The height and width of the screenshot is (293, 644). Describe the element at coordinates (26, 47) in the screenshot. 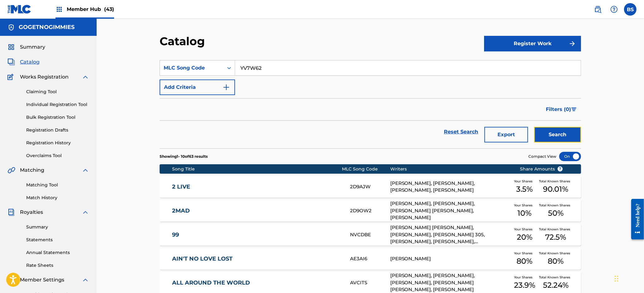

I see `a: SummarySummary` at that location.